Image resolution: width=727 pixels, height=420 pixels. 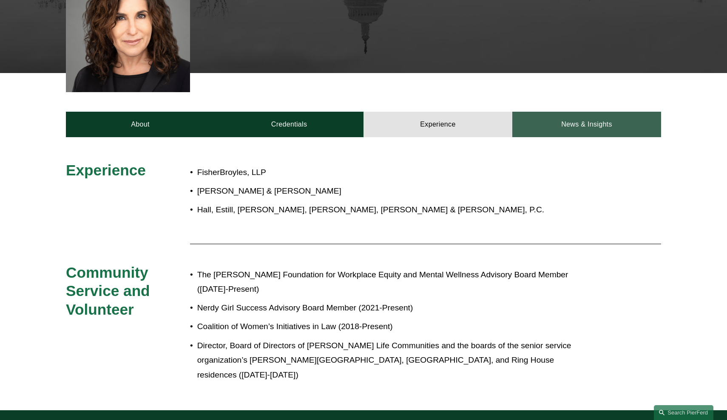 What do you see at coordinates (586, 124) in the screenshot?
I see `a: News & Insights` at bounding box center [586, 124].